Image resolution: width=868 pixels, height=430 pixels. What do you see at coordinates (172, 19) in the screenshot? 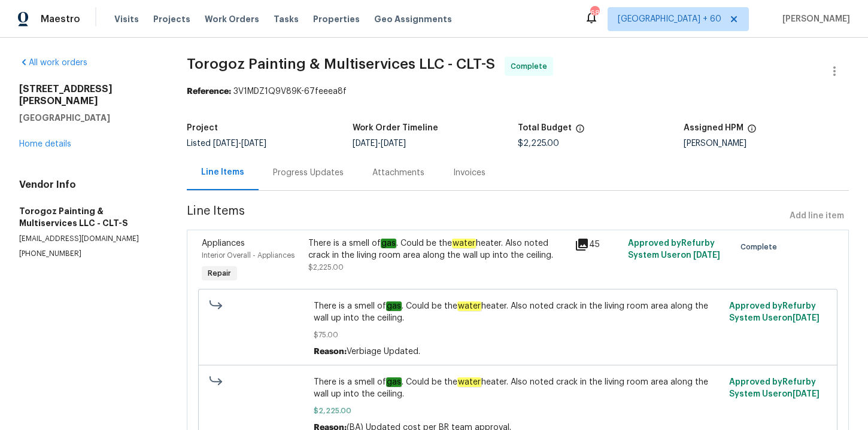
I see `span: Projects` at bounding box center [172, 19].